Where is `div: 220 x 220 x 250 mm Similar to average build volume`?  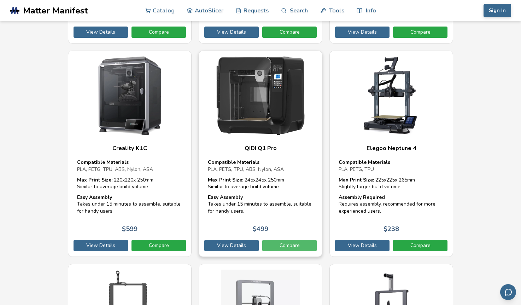 div: 220 x 220 x 250 mm Similar to average build volume is located at coordinates (130, 183).